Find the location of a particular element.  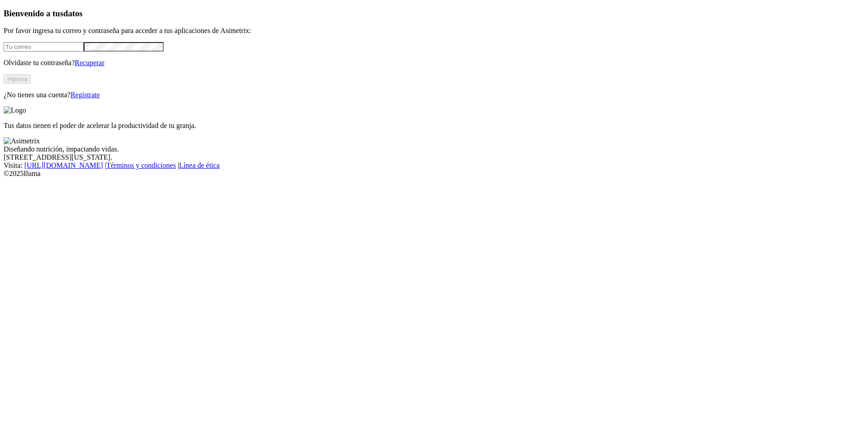

button: Ingresa is located at coordinates (17, 79).